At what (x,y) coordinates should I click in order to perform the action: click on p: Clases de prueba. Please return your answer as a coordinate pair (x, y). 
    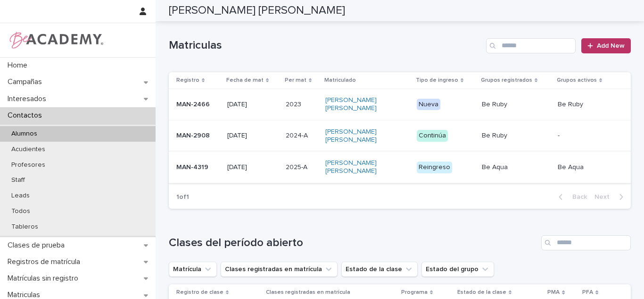
    Looking at the image, I should click on (38, 245).